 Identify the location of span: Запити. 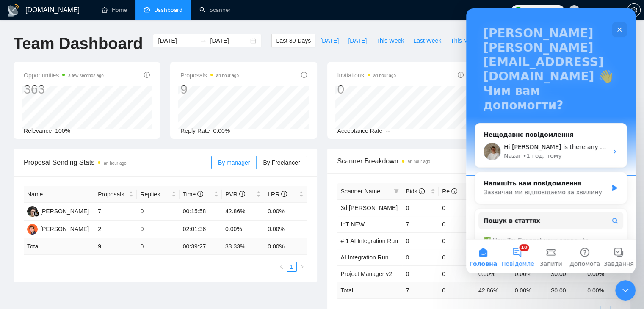
(84, 255).